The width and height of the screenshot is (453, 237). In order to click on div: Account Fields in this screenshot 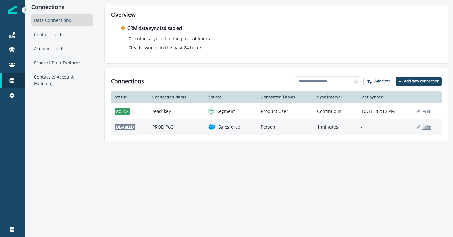, I will do `click(62, 48)`.